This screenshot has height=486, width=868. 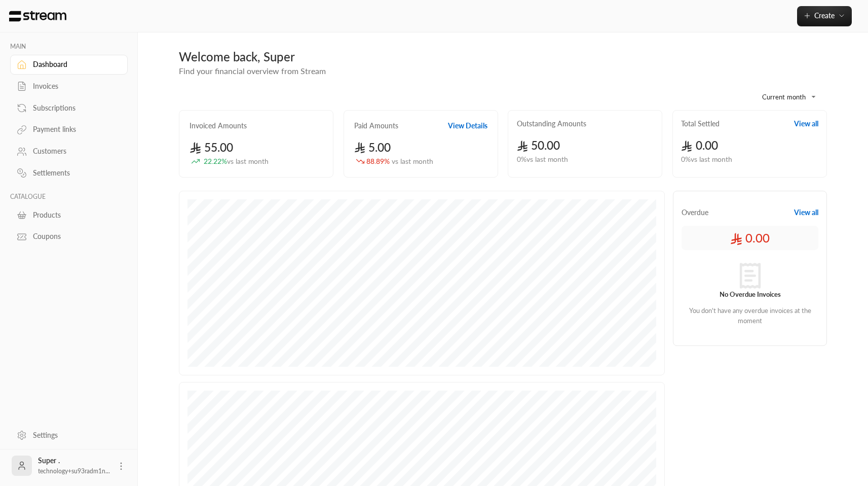 I want to click on a: Settlements, so click(x=69, y=173).